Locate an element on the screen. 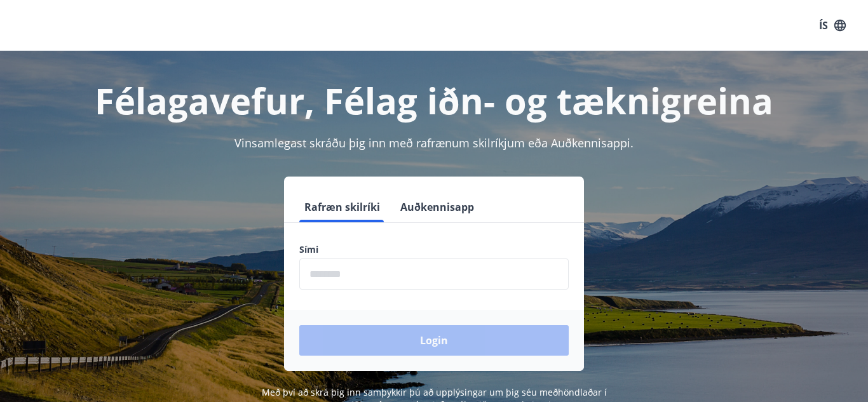  button: Rafræn skilríki is located at coordinates (342, 207).